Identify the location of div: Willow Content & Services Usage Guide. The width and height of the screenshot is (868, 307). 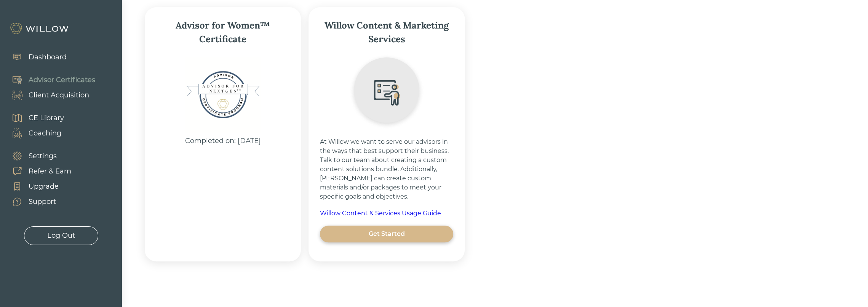
(386, 214).